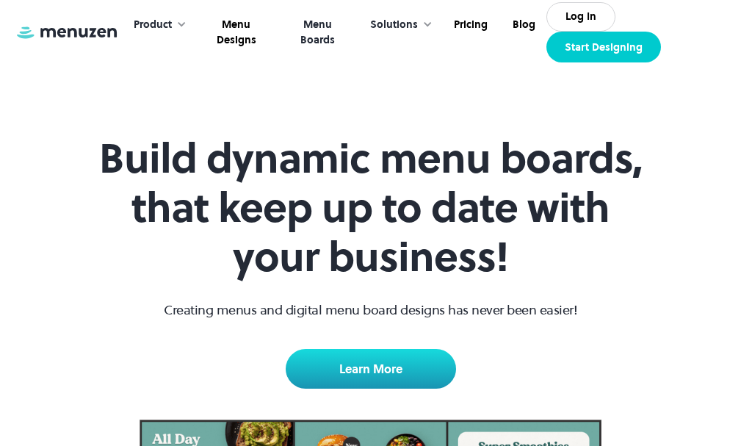 Image resolution: width=741 pixels, height=446 pixels. What do you see at coordinates (469, 32) in the screenshot?
I see `a: Pricing` at bounding box center [469, 32].